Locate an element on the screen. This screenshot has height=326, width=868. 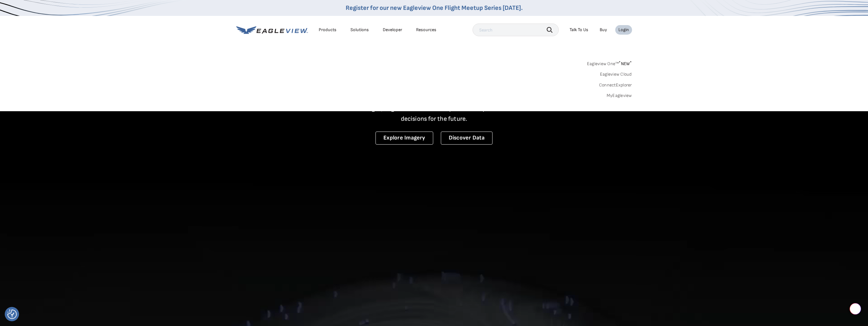
a: Developer is located at coordinates (393, 30).